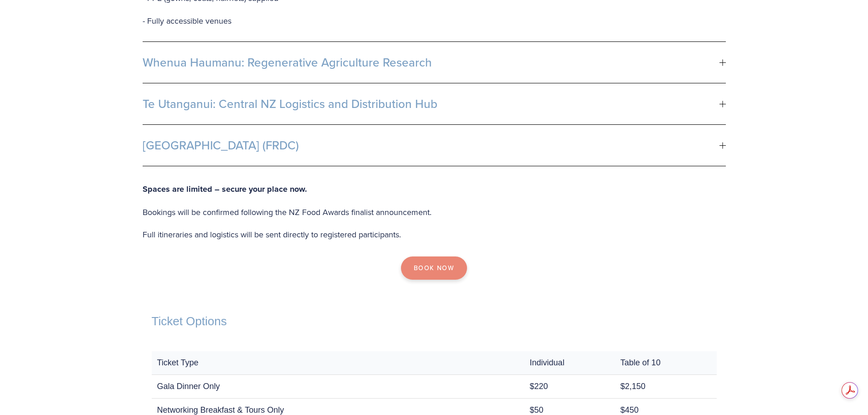  I want to click on h2: Ticket Options, so click(434, 321).